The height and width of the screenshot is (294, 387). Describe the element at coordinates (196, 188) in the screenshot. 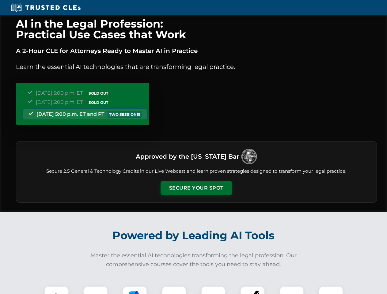

I see `button: Secure Your Spot` at that location.